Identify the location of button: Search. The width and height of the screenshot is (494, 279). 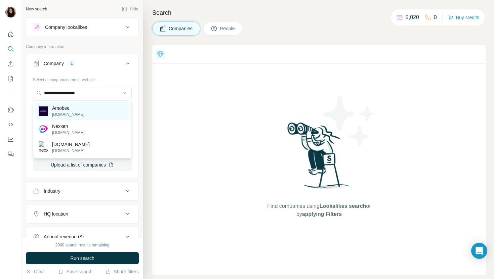
(11, 49).